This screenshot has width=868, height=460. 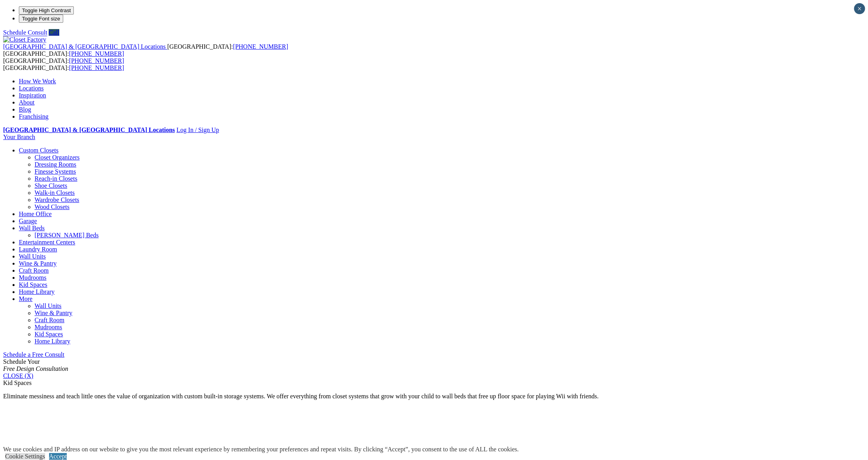 What do you see at coordinates (197, 130) in the screenshot?
I see `a: Log In / Sign Up` at bounding box center [197, 130].